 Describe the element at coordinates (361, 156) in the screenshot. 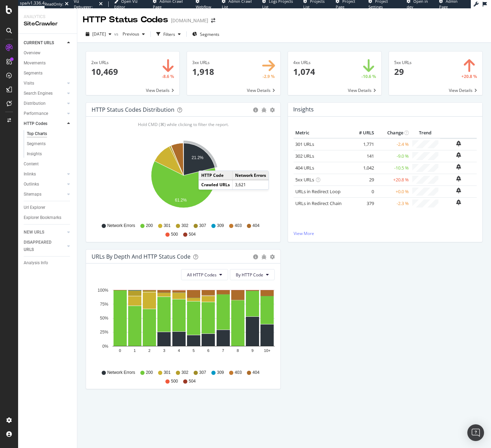

I see `td: 141` at that location.